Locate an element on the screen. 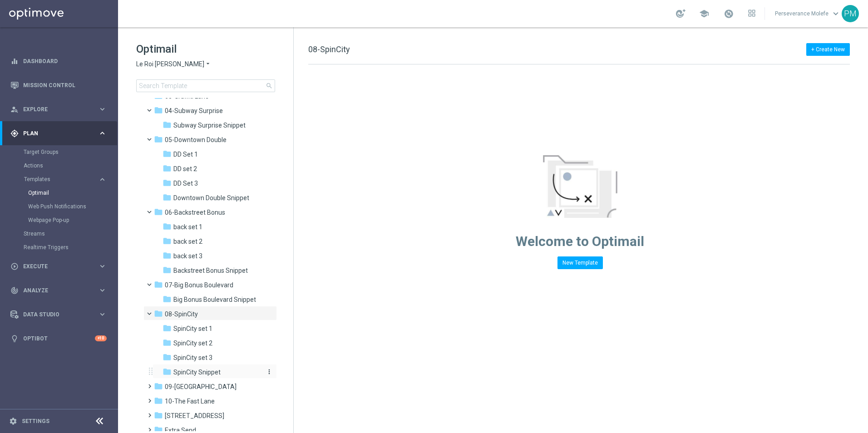 The height and width of the screenshot is (433, 868). div: gps_fixed Plan keyboard_arrow_right is located at coordinates (58, 133).